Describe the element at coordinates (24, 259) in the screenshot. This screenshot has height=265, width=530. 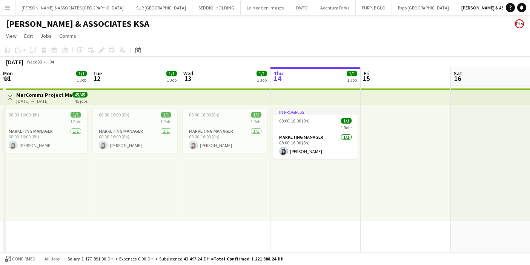
I see `span: Confirmed` at that location.